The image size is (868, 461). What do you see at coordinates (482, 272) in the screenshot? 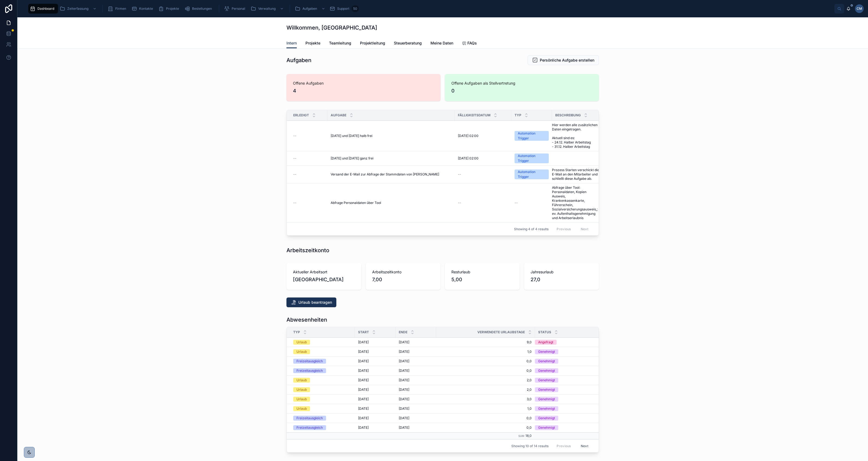
I see `span: Resturlaub` at bounding box center [482, 272].